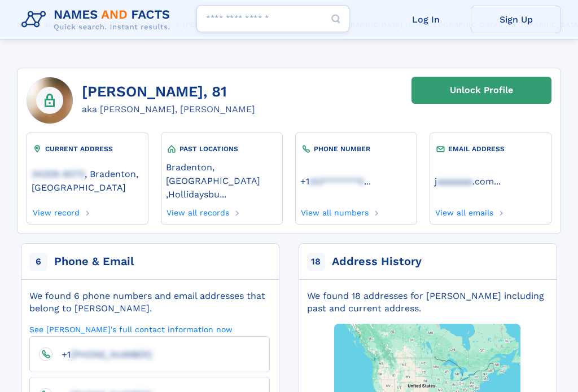  Describe the element at coordinates (273, 19) in the screenshot. I see `input: search input` at that location.